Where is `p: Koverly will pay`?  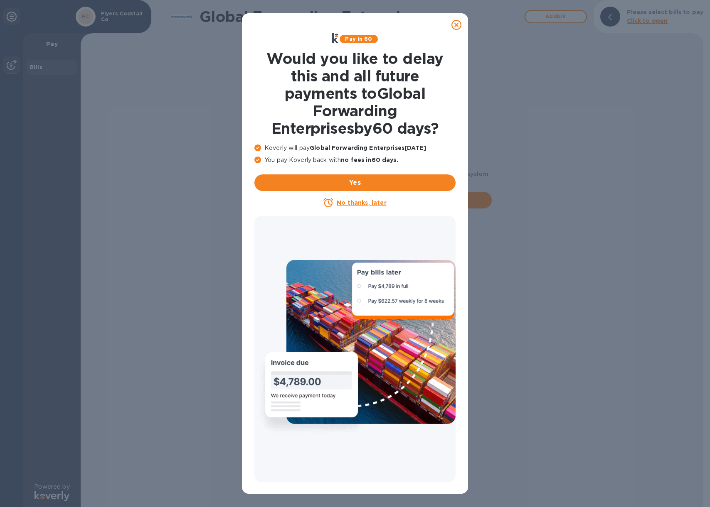
p: Koverly will pay is located at coordinates (355, 148).